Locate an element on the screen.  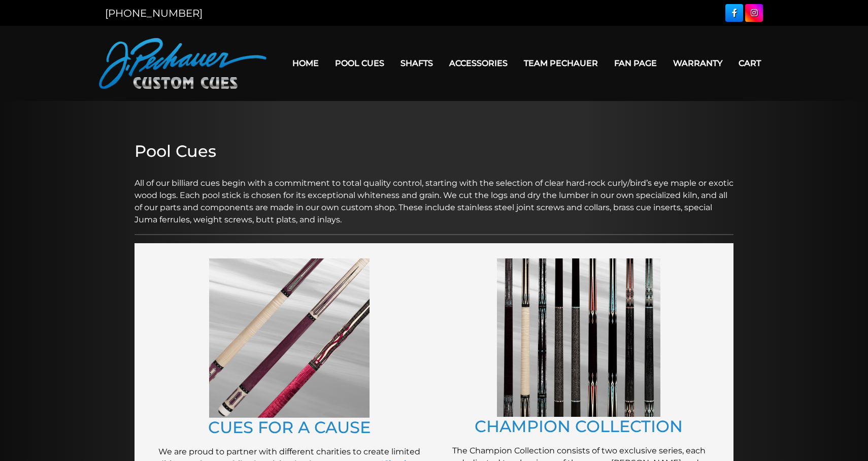
a: Cart is located at coordinates (750, 63).